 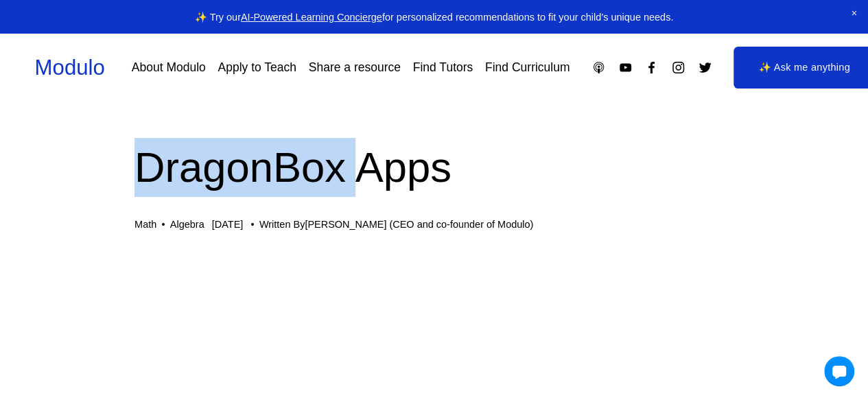 What do you see at coordinates (396, 224) in the screenshot?
I see `div: Written By` at bounding box center [396, 224].